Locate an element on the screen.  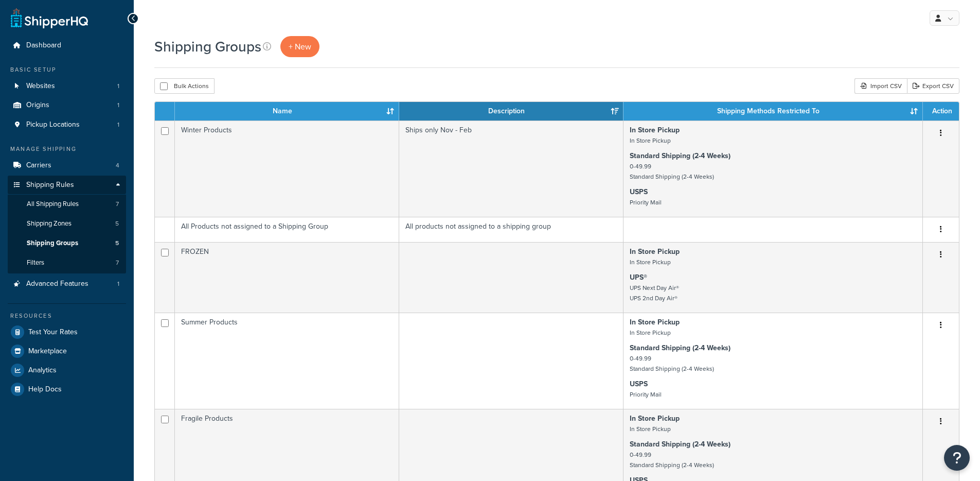
button: Bulk Actions is located at coordinates (184, 86).